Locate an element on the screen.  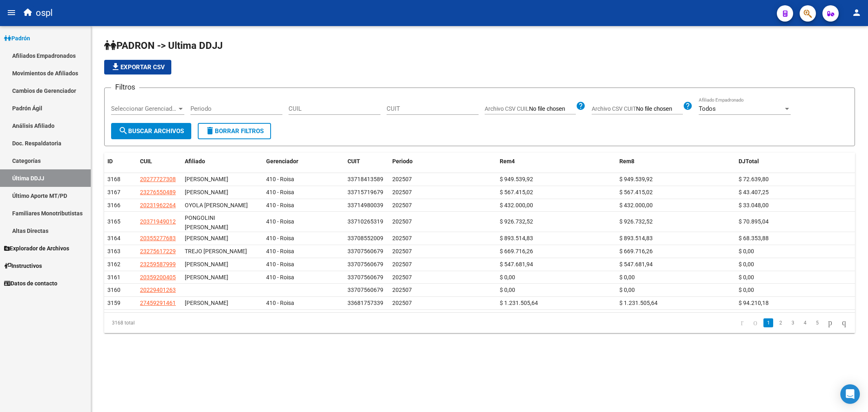
div: $ 893.514,83 is located at coordinates (556, 238).